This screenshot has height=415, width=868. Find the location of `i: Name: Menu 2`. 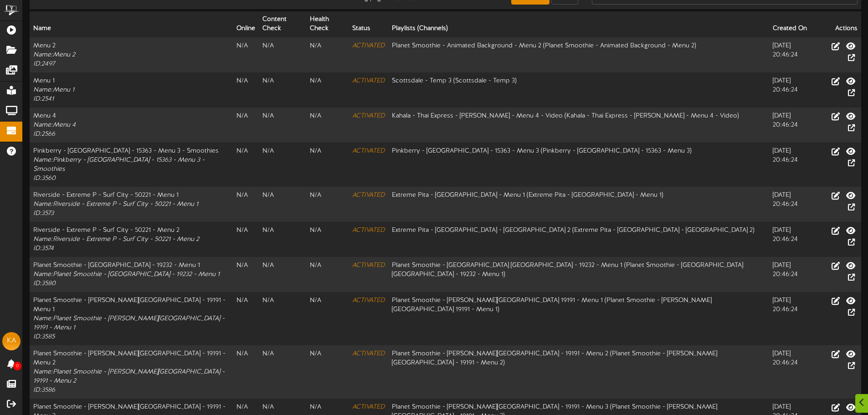

i: Name: Menu 2 is located at coordinates (54, 55).